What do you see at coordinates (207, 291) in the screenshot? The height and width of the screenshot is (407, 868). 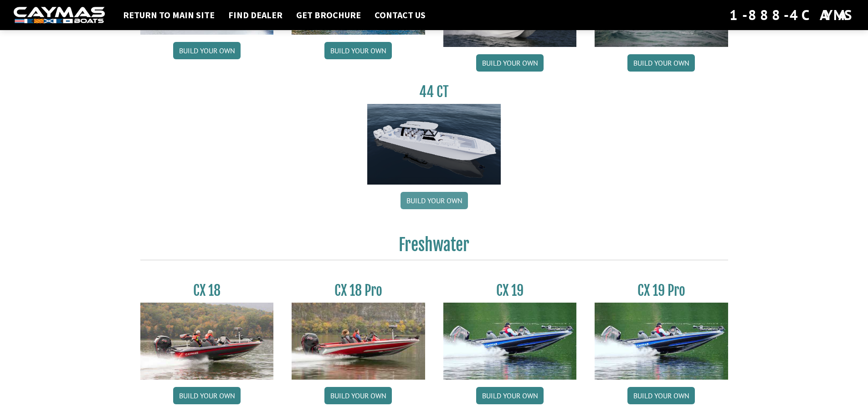 I see `h3: CX 18` at bounding box center [207, 291].